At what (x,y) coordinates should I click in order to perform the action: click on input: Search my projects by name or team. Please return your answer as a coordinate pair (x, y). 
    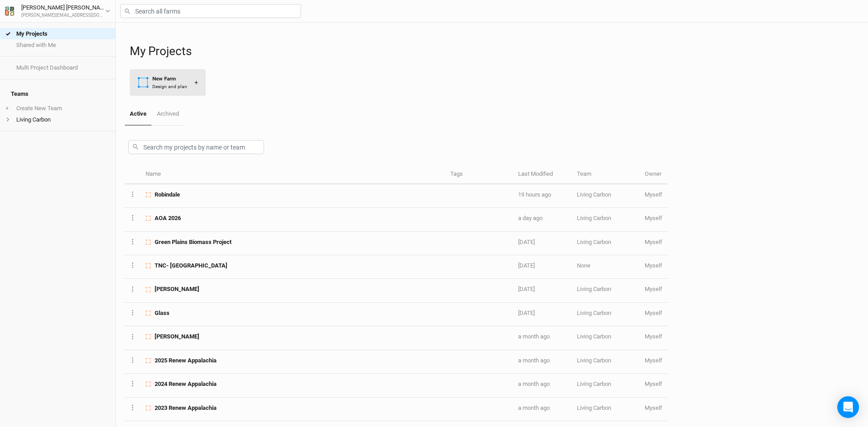
    Looking at the image, I should click on (196, 147).